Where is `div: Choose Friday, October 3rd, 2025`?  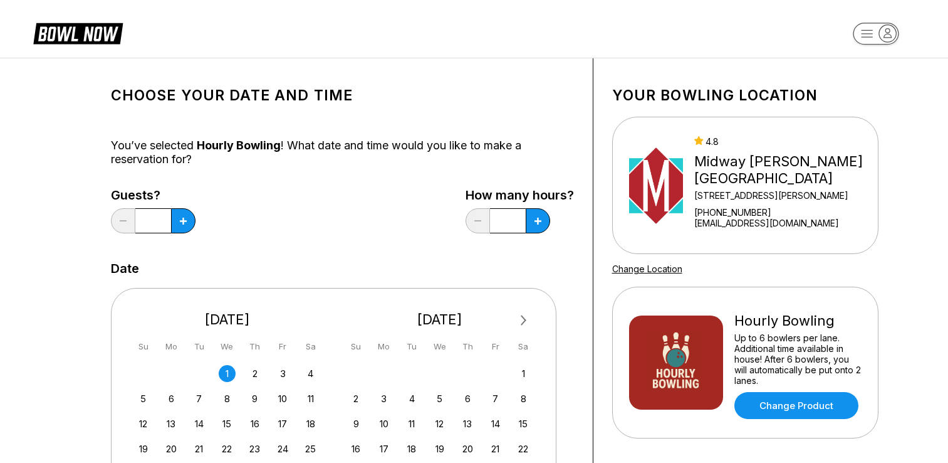 div: Choose Friday, October 3rd, 2025 is located at coordinates (283, 373).